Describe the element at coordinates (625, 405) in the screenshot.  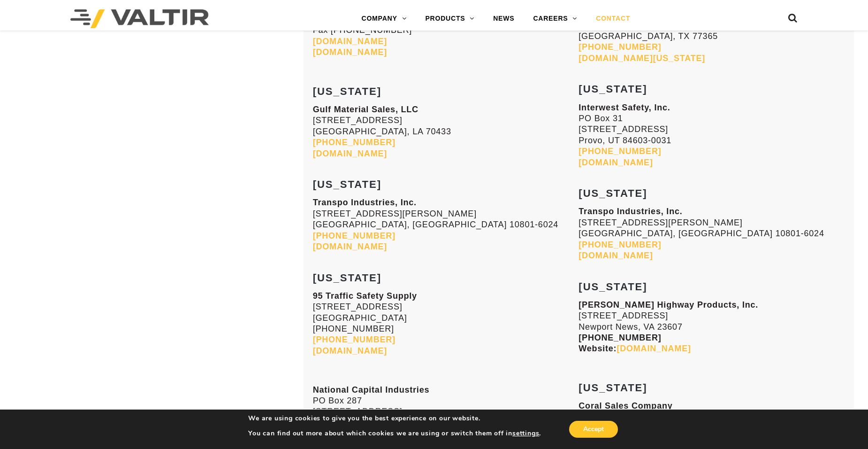
I see `strong: Coral Sales Company` at that location.